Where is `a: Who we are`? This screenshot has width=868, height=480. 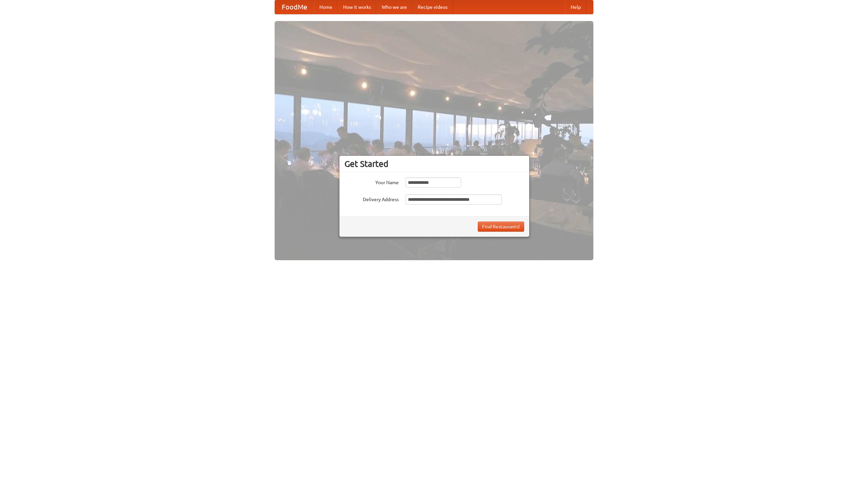
a: Who we are is located at coordinates (394, 7).